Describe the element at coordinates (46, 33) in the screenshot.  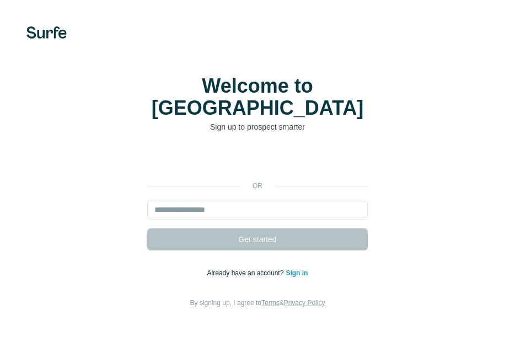
I see `img: Surfe's logo` at that location.